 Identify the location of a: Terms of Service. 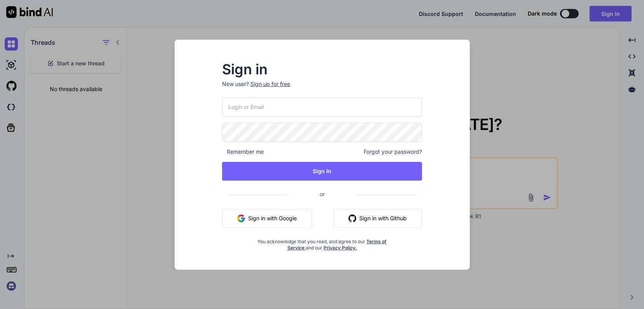
(337, 244).